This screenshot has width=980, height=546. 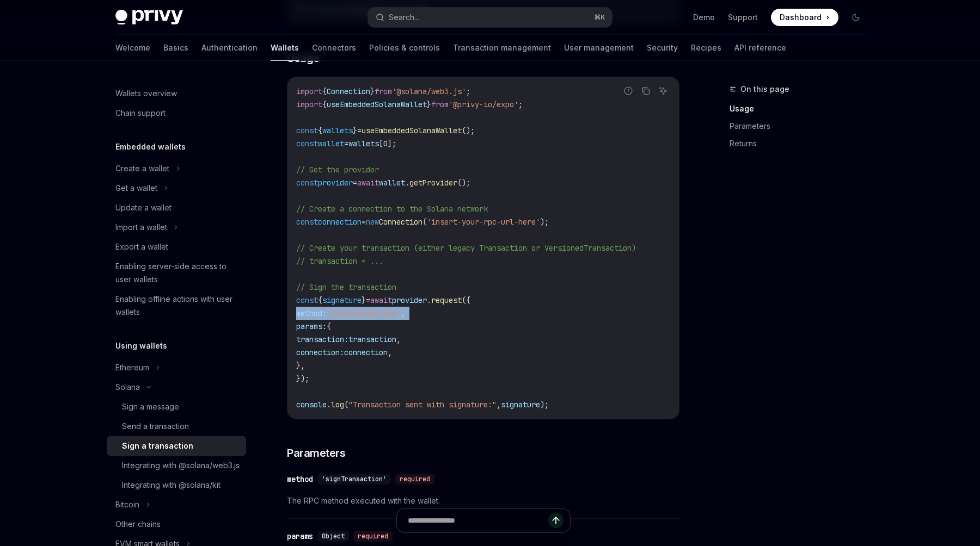 I want to click on span: Dashboard, so click(x=800, y=18).